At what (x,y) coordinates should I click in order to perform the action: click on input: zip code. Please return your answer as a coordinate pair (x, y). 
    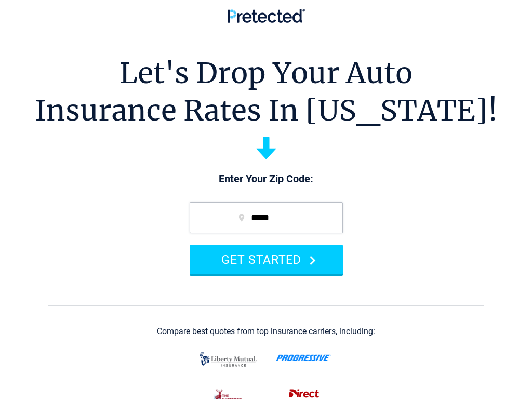
    Looking at the image, I should click on (266, 217).